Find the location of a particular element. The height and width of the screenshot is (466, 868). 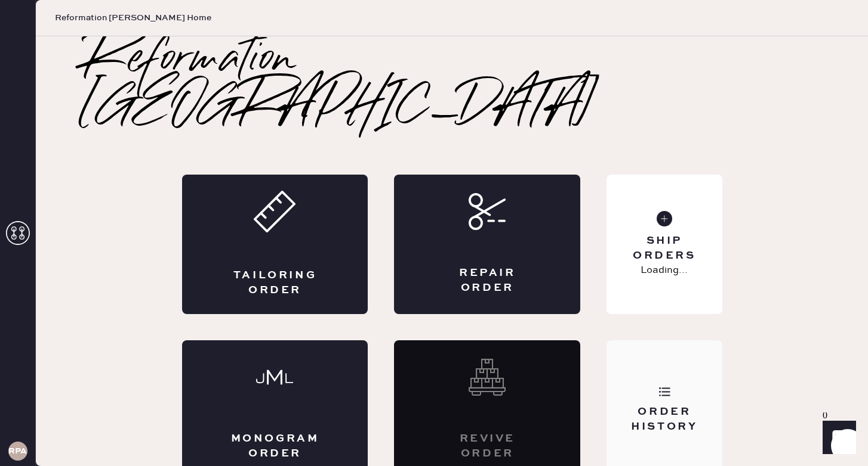

h3: RPA is located at coordinates (17, 451).